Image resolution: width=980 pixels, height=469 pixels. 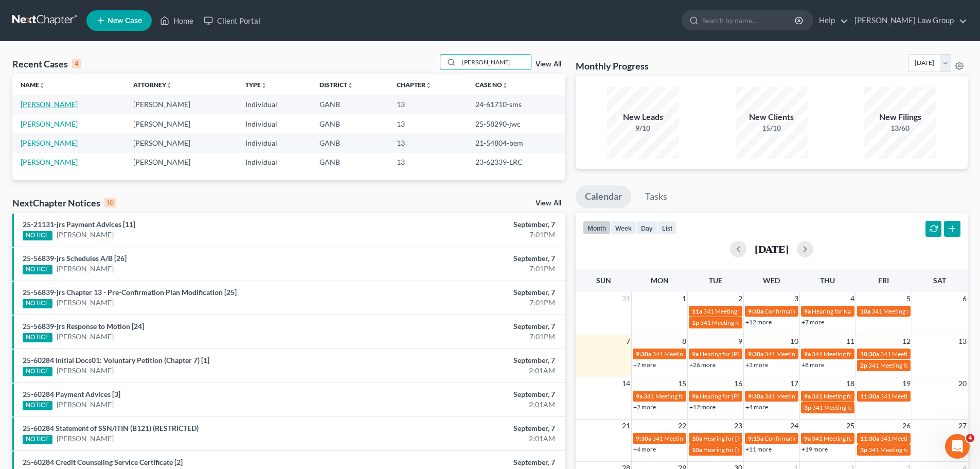 What do you see at coordinates (75, 258) in the screenshot?
I see `a: 25-56839-jrs Schedules A/B [26]` at bounding box center [75, 258].